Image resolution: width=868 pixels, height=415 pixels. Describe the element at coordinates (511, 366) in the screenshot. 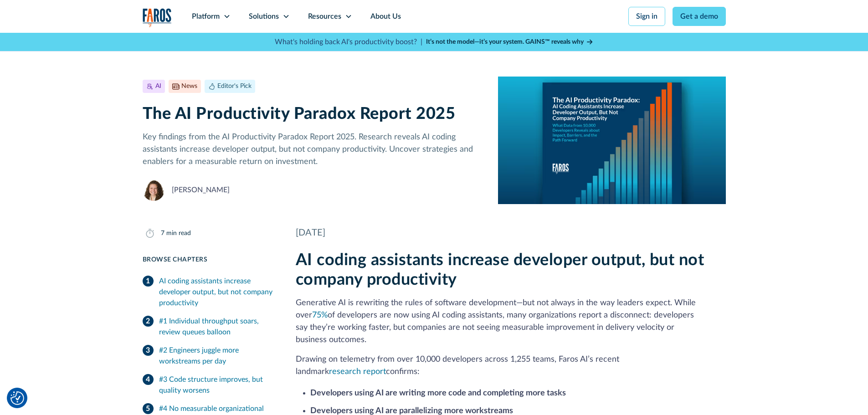

I see `p: Drawing on telemetry from over 10,000 developers across 1,255 teams, Faros AI’s recent landmark c...` at that location.